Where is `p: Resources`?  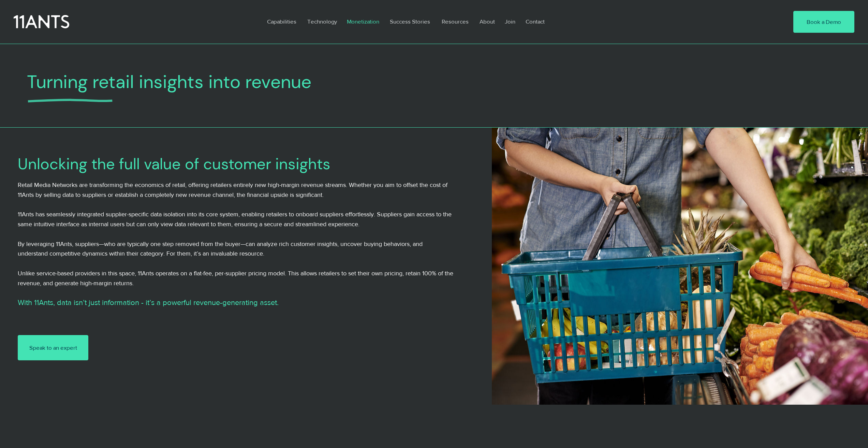 p: Resources is located at coordinates (455, 21).